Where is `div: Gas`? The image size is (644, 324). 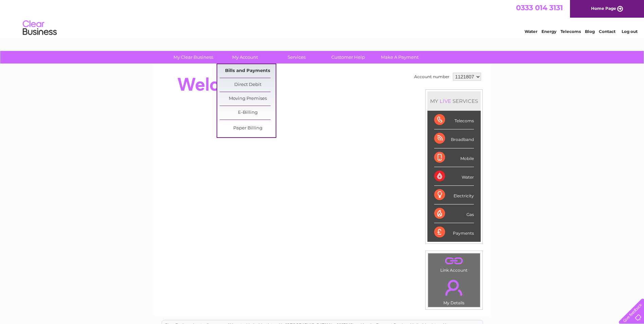 div: Gas is located at coordinates (454, 213).